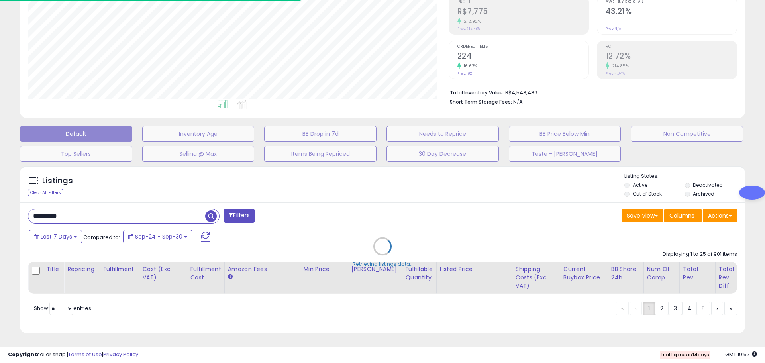  Describe the element at coordinates (443, 134) in the screenshot. I see `button: Needs to Reprice` at that location.